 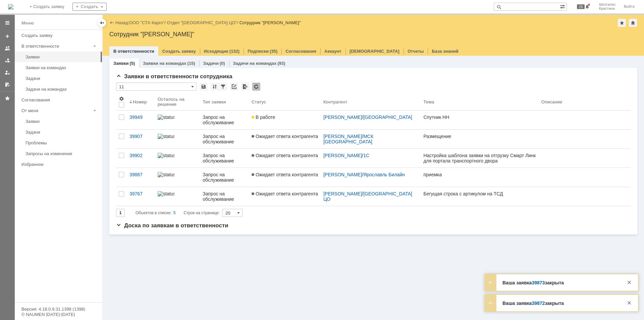 What do you see at coordinates (62, 154) in the screenshot?
I see `div: Запросы на изменение` at bounding box center [62, 154].